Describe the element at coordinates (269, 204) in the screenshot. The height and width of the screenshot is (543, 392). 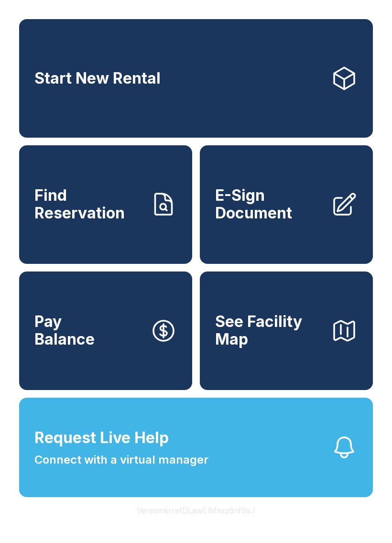
I see `span: E-Sign Document` at that location.